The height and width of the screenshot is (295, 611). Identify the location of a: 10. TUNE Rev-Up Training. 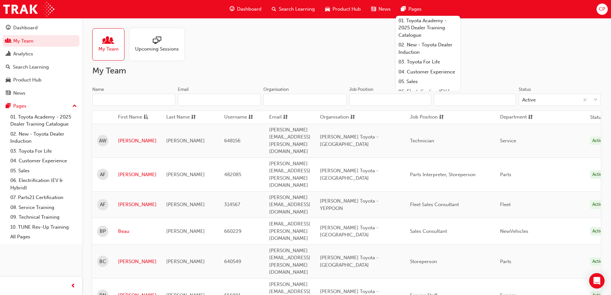
(43, 227).